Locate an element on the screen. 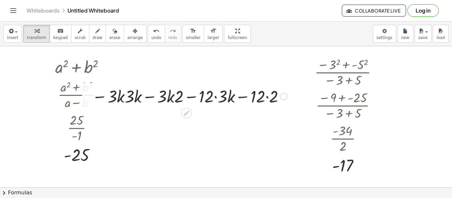 Image resolution: width=452 pixels, height=198 pixels. button: save is located at coordinates (423, 34).